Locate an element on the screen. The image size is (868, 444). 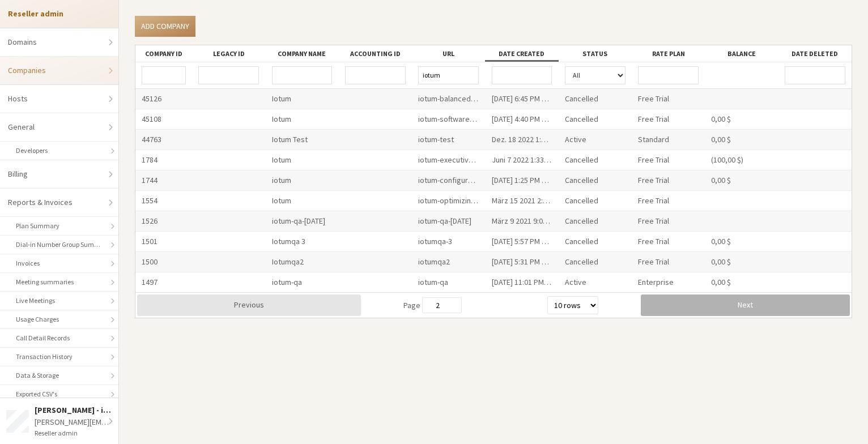
span: ( 100,00 $ ) is located at coordinates (727, 160).